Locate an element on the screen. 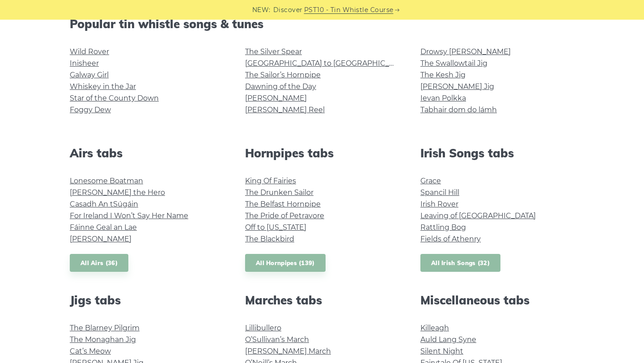 Image resolution: width=644 pixels, height=363 pixels. a: Lonesome Boatman is located at coordinates (106, 181).